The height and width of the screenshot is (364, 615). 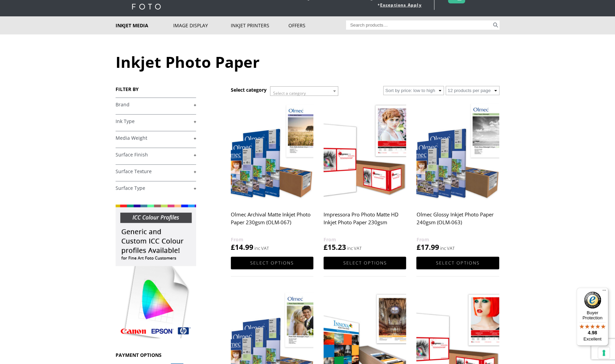 What do you see at coordinates (604, 292) in the screenshot?
I see `button: Menu` at bounding box center [604, 292].